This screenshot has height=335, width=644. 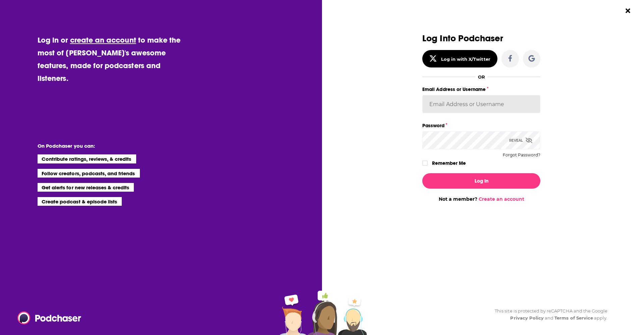 What do you see at coordinates (87, 159) in the screenshot?
I see `li: Contribute ratings, reviews, & credits` at bounding box center [87, 159].